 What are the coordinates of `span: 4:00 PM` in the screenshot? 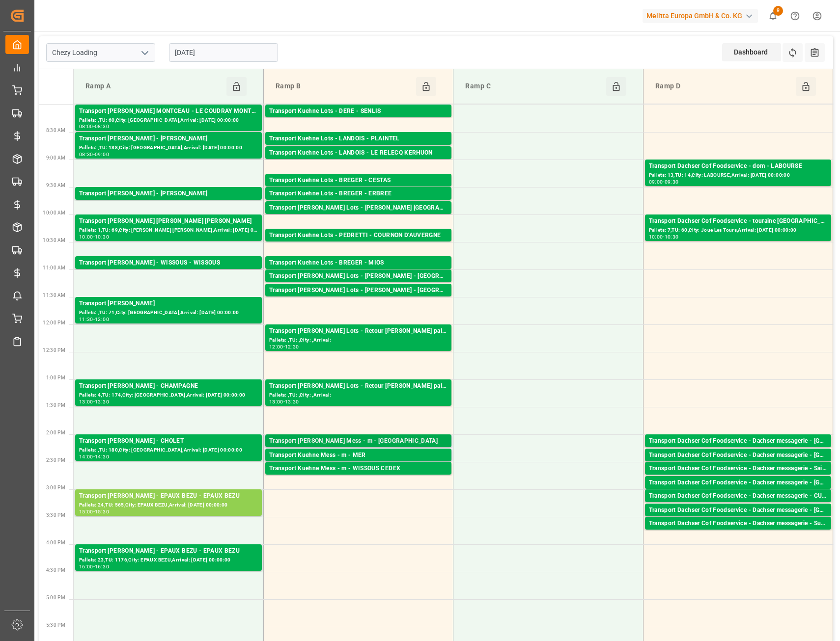 It's located at (55, 542).